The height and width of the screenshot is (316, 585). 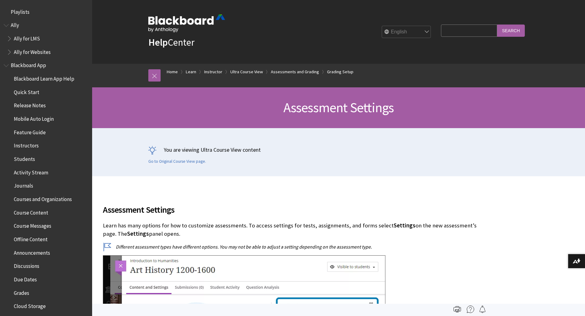 What do you see at coordinates (406, 32) in the screenshot?
I see `select: Site Language Selector` at bounding box center [406, 32].